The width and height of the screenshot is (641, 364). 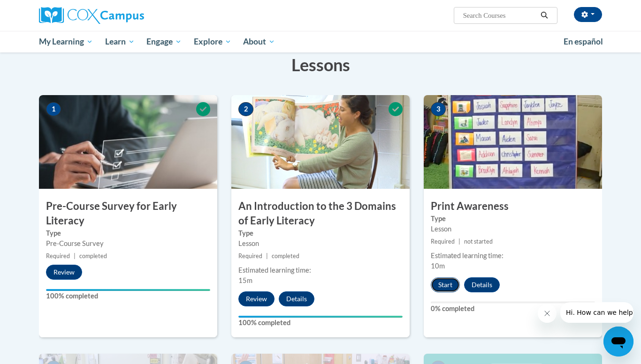 What do you see at coordinates (164, 42) in the screenshot?
I see `a: Engage` at bounding box center [164, 42].